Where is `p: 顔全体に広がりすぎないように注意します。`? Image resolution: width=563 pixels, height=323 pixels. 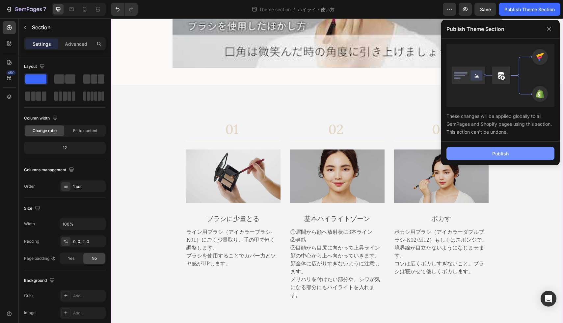 p: 顔全体に広がりすぎないように注意します。 is located at coordinates (226, 249).